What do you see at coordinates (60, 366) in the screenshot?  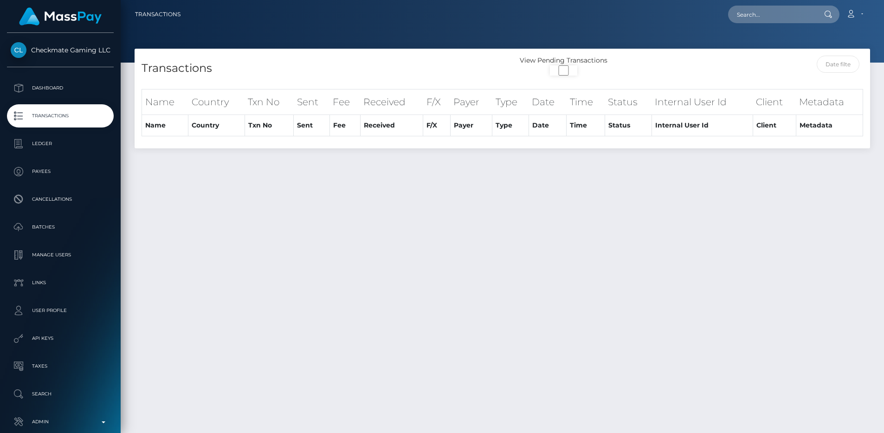 I see `a: Taxes` at bounding box center [60, 366].